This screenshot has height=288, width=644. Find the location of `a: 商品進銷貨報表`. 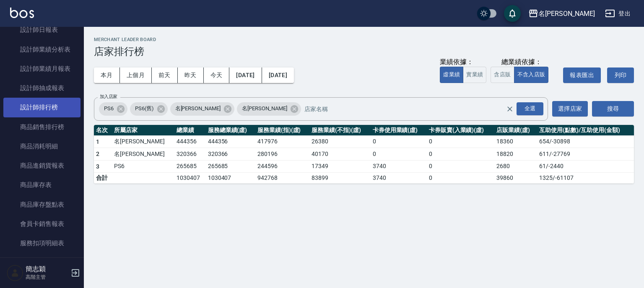

a: 商品進銷貨報表 is located at coordinates (42, 166).